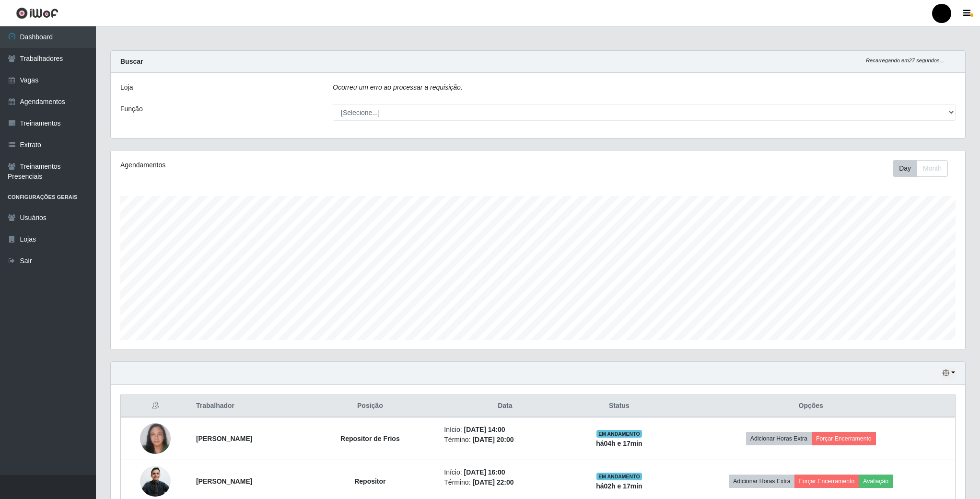 The width and height of the screenshot is (980, 499). Describe the element at coordinates (505, 407) in the screenshot. I see `th: Data` at that location.